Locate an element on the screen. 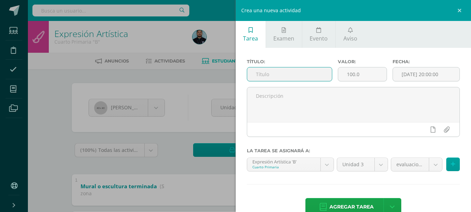 The height and width of the screenshot is (212, 471). span: Unidad 3 is located at coordinates (356, 164).